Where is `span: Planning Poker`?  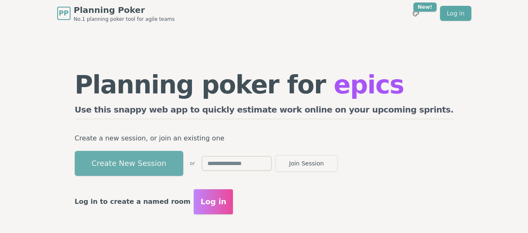 span: Planning Poker is located at coordinates (124, 10).